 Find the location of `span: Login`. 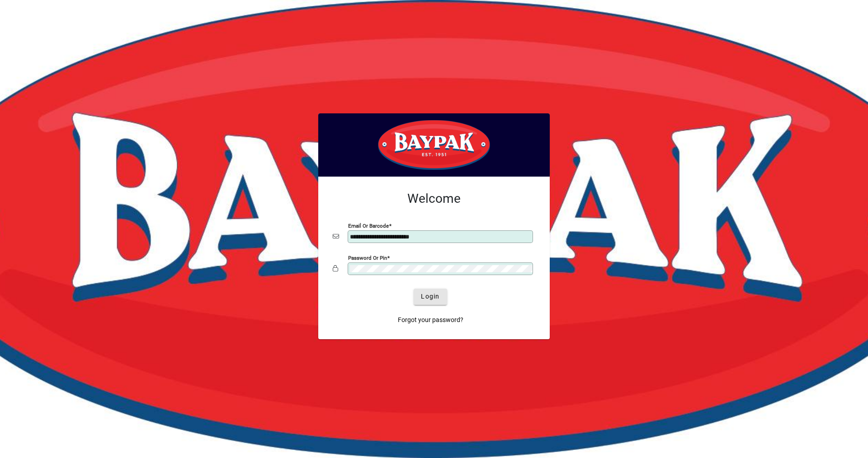

span: Login is located at coordinates (430, 297).